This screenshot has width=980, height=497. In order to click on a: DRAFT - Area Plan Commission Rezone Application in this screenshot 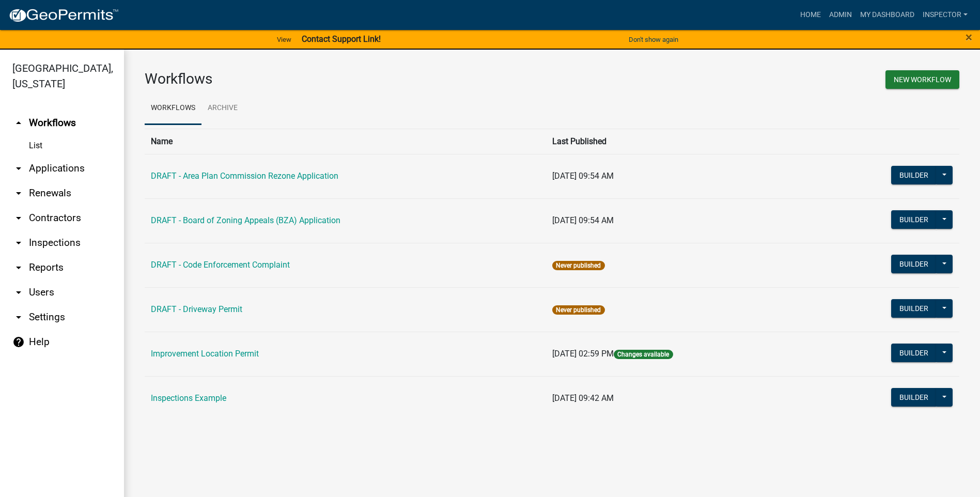, I will do `click(244, 175)`.